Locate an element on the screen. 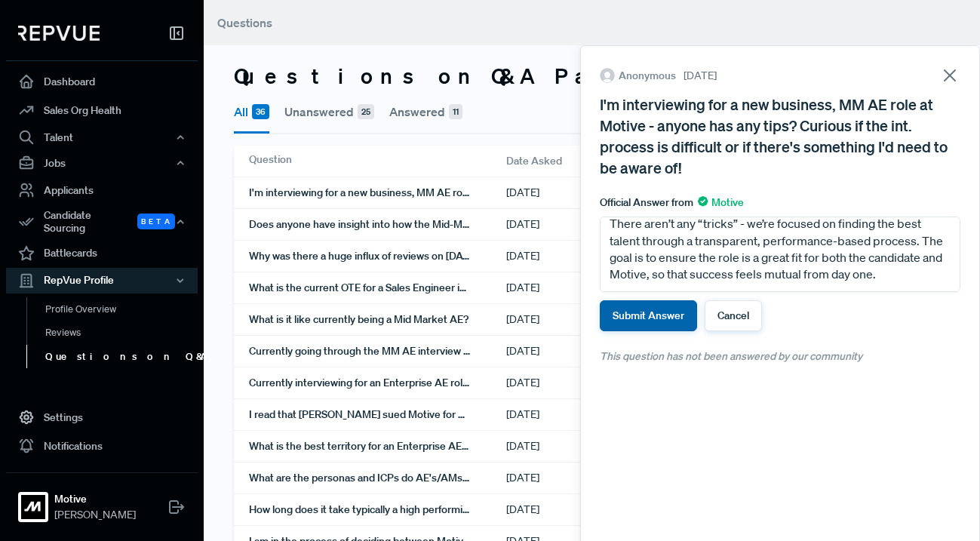  button: Talent is located at coordinates (102, 138).